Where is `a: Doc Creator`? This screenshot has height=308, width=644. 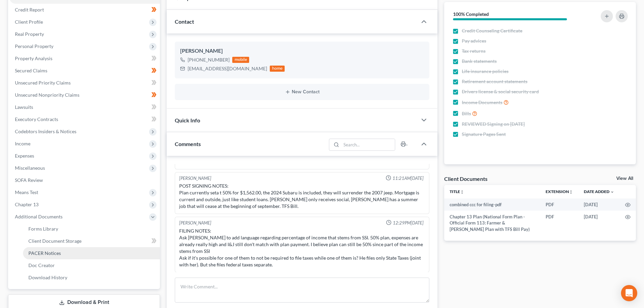 a: Doc Creator is located at coordinates (91, 265).